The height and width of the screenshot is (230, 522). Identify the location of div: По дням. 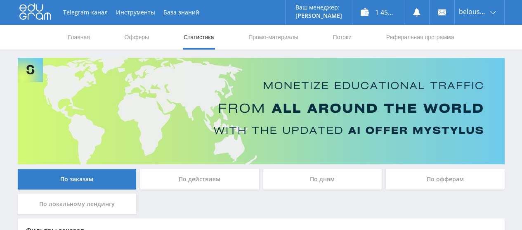
(322, 179).